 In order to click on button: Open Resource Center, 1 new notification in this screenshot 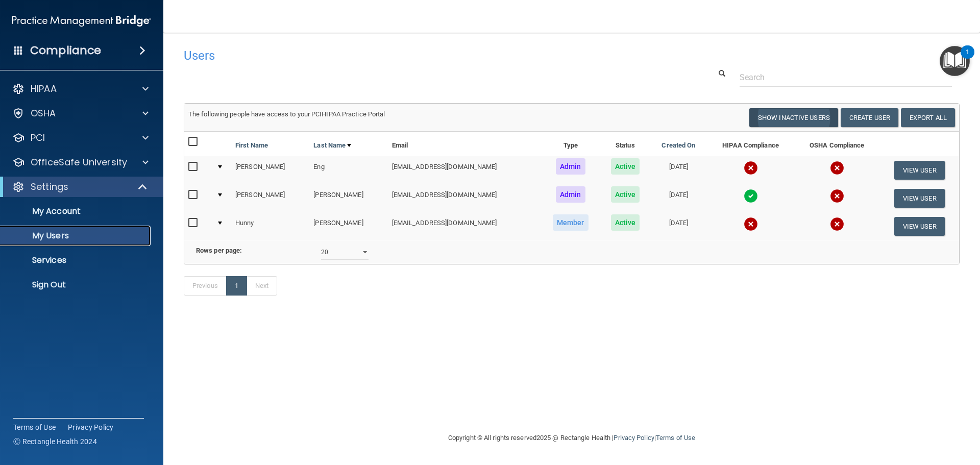, I will do `click(955, 61)`.